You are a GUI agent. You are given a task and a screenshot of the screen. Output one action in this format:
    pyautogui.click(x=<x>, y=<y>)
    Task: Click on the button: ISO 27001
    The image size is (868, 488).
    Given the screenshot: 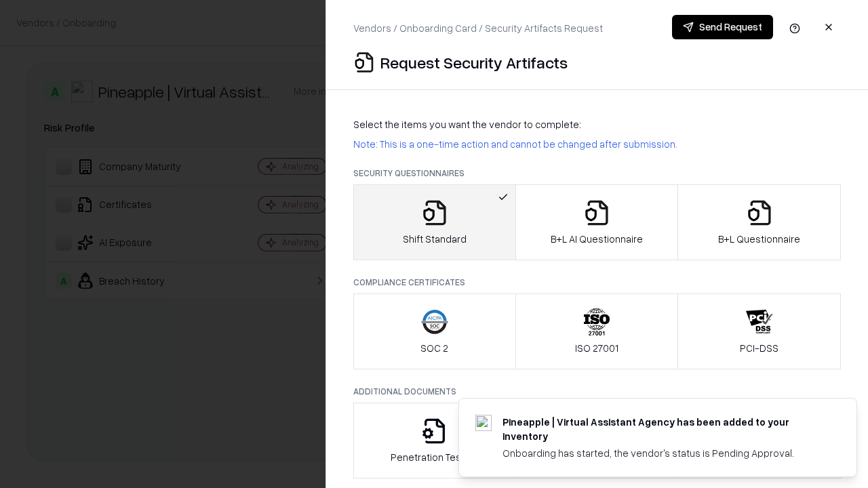 What is the action you would take?
    pyautogui.click(x=596, y=331)
    